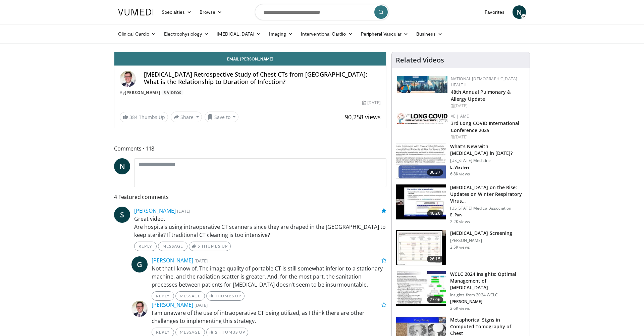  What do you see at coordinates (250, 148) in the screenshot?
I see `span: Comments 118` at bounding box center [250, 148].